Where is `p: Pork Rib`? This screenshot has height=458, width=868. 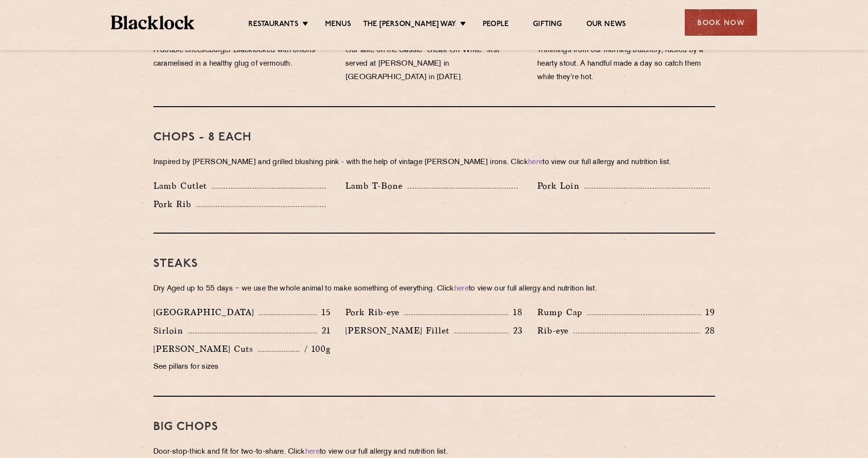
p: Pork Rib is located at coordinates (175, 204).